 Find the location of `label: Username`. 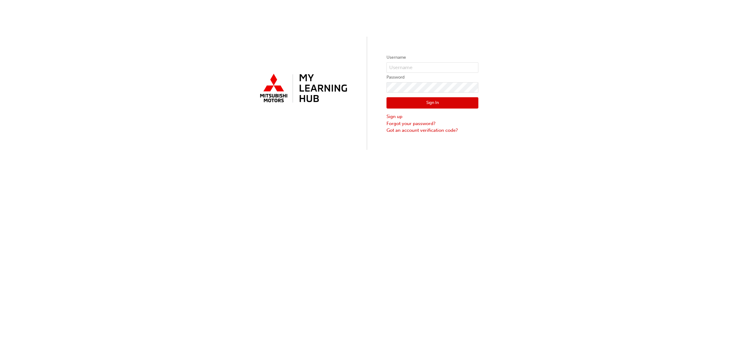

label: Username is located at coordinates (432, 58).